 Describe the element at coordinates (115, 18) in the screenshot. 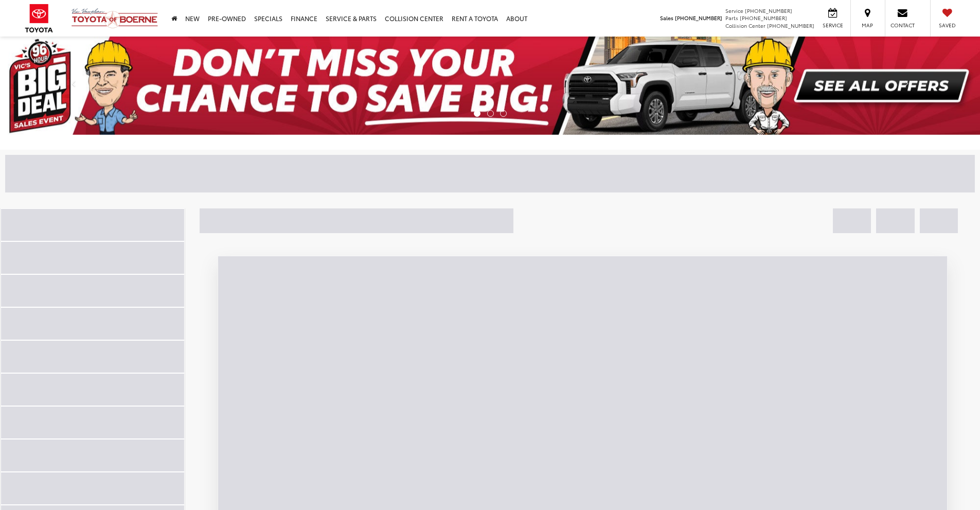

I see `img: Vic Vaughan Toyota of Boerne` at that location.